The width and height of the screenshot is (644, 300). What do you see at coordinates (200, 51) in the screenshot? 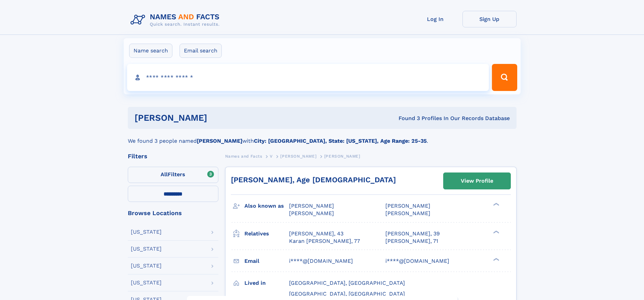
I see `label: Email search` at bounding box center [200, 51].